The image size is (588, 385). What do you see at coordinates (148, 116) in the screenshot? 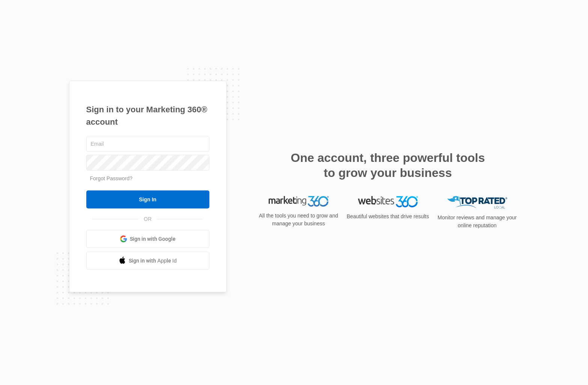
I see `h1: Sign in to your Marketing 360® account` at bounding box center [148, 116].